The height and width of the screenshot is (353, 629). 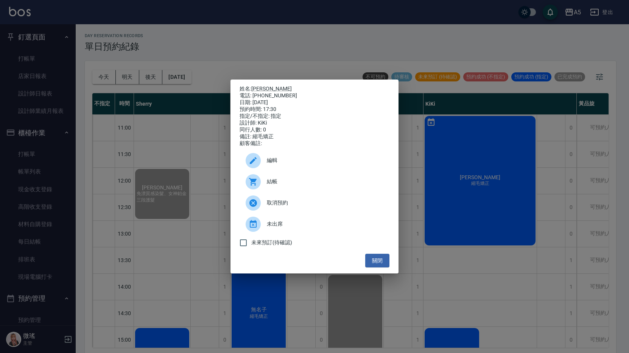 What do you see at coordinates (325, 224) in the screenshot?
I see `span: 未出席` at bounding box center [325, 224].